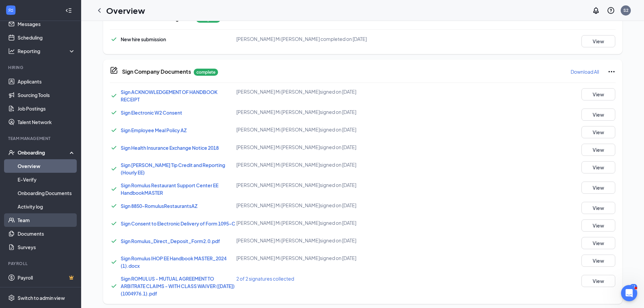 This screenshot has height=308, width=644. I want to click on div: Onboarding, so click(44, 153).